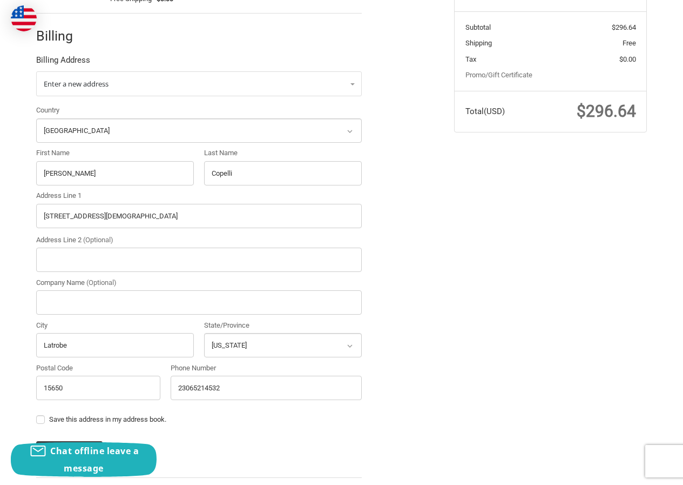 The width and height of the screenshot is (683, 485). I want to click on span: Shipping, so click(479, 43).